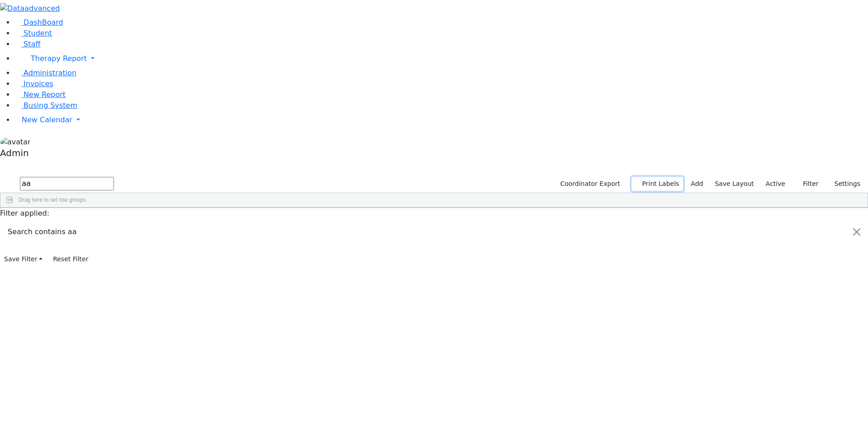  Describe the element at coordinates (33, 33) in the screenshot. I see `a: Student` at that location.